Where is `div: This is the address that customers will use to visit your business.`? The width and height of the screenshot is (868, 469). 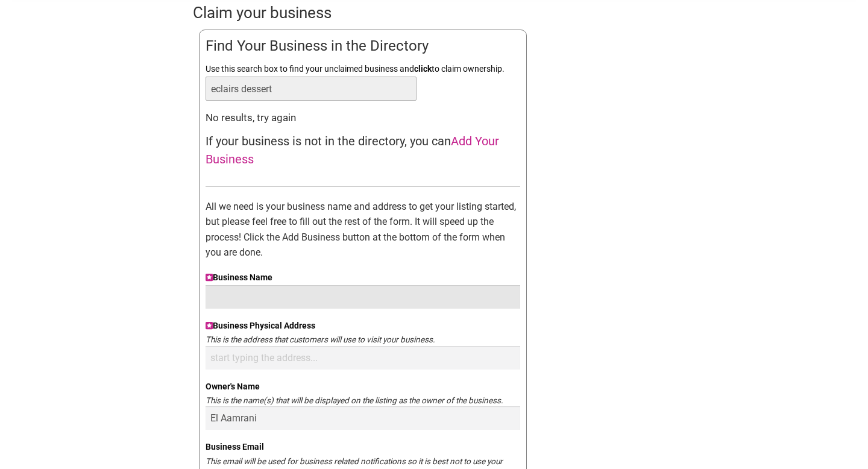
div: This is the address that customers will use to visit your business. is located at coordinates (363, 339).